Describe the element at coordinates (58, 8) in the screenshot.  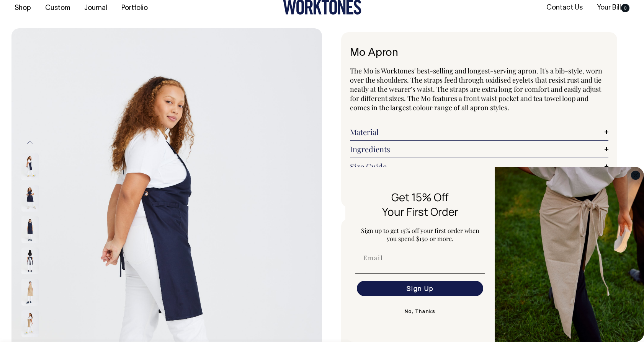
I see `a: Custom` at that location.